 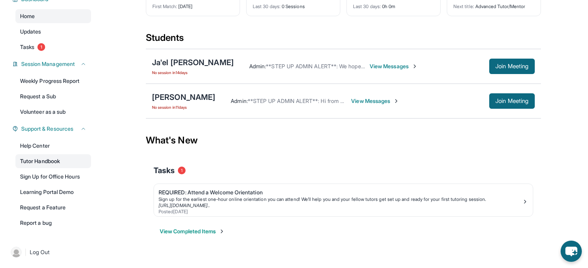 I want to click on span: Updates, so click(x=30, y=32).